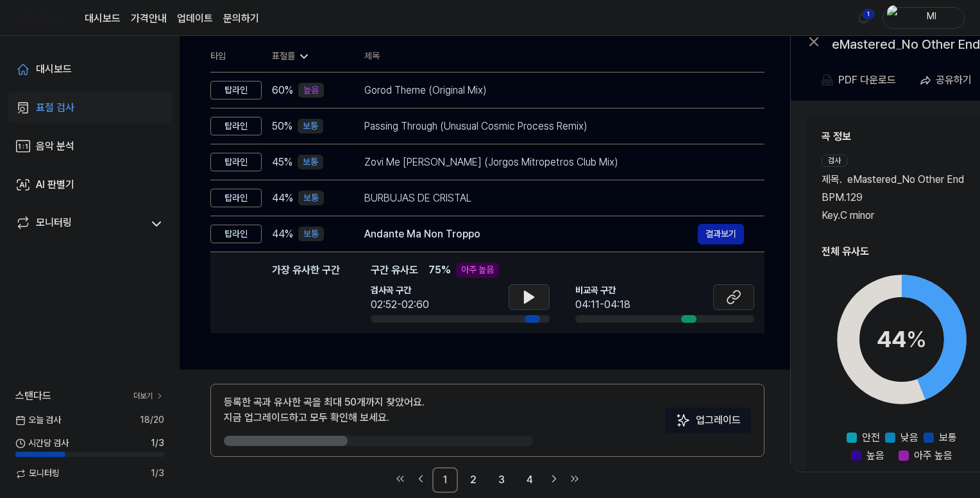 The width and height of the screenshot is (980, 498). Describe the element at coordinates (531, 234) in the screenshot. I see `div: Andante Ma Non Troppo` at that location.